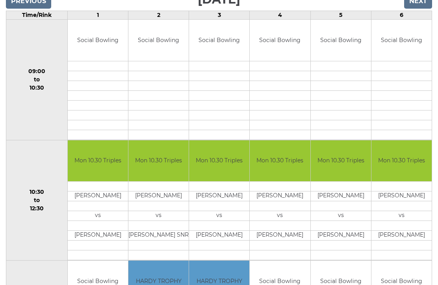 The height and width of the screenshot is (285, 438). I want to click on td: 10:30 to 12:30, so click(37, 200).